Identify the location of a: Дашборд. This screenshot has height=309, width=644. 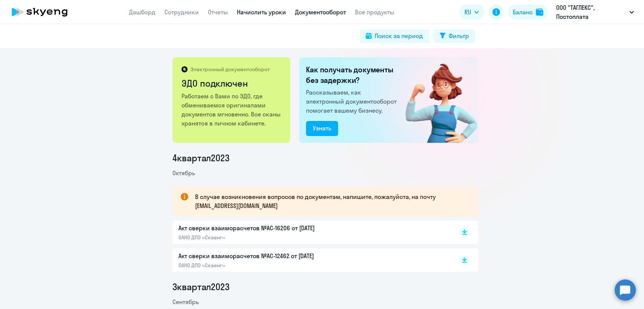
(142, 12).